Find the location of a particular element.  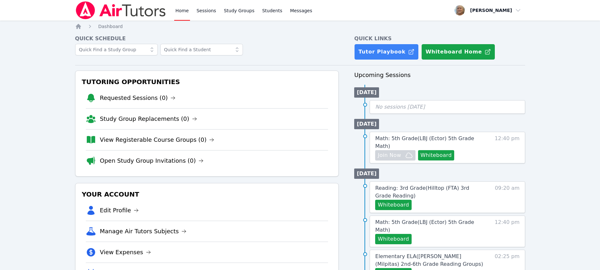

a: Dashboard is located at coordinates (111, 26).